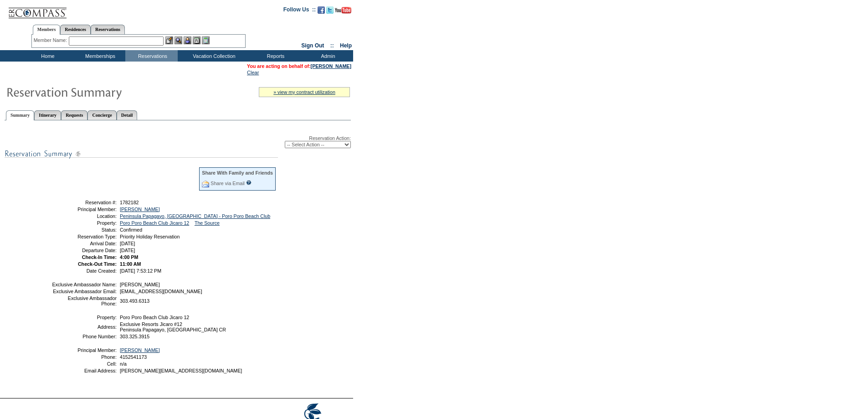 The image size is (868, 419). I want to click on a: Share via Email, so click(227, 183).